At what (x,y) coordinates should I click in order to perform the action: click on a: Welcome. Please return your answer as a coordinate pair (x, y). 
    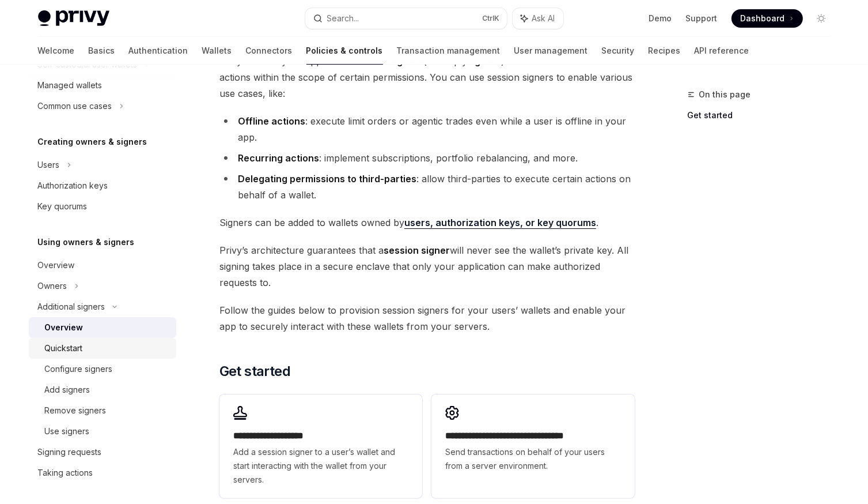
    Looking at the image, I should click on (57, 51).